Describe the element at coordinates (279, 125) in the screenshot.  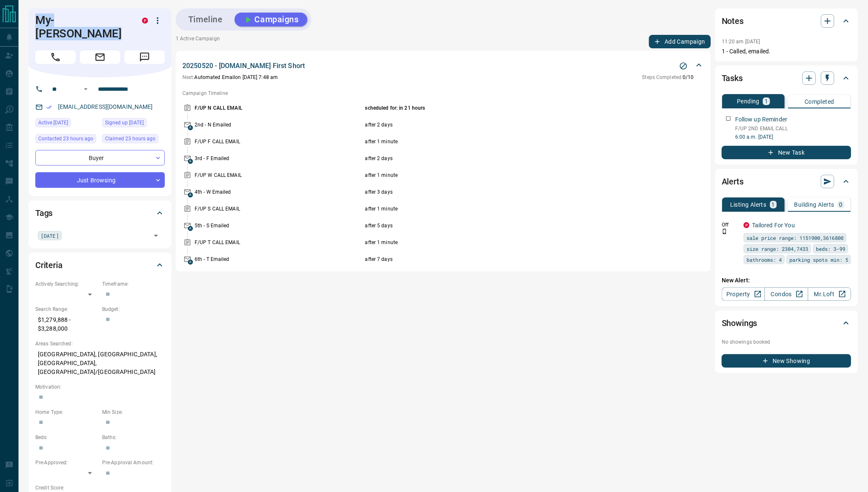
I see `p: 2nd - N Emailed` at that location.